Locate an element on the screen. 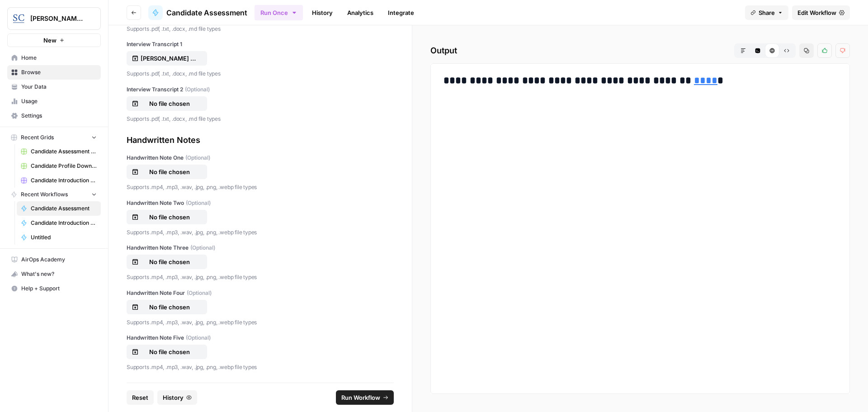  a: Candidate Introduction Download Sheet is located at coordinates (59, 180).